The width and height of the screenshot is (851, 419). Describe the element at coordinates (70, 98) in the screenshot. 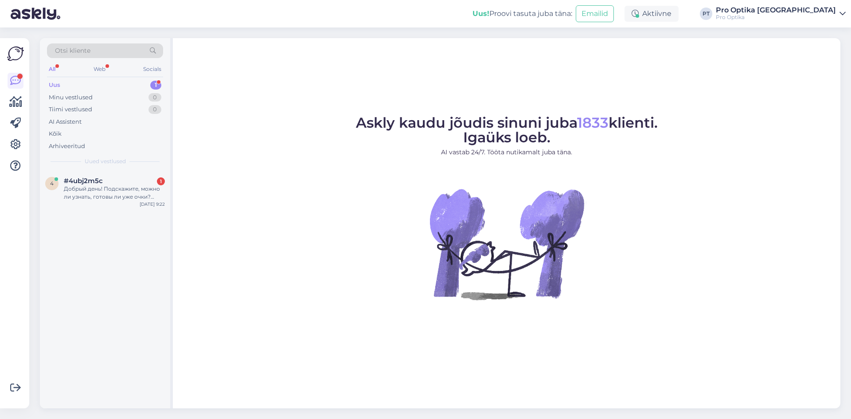

I see `div: Minu vestlused` at that location.